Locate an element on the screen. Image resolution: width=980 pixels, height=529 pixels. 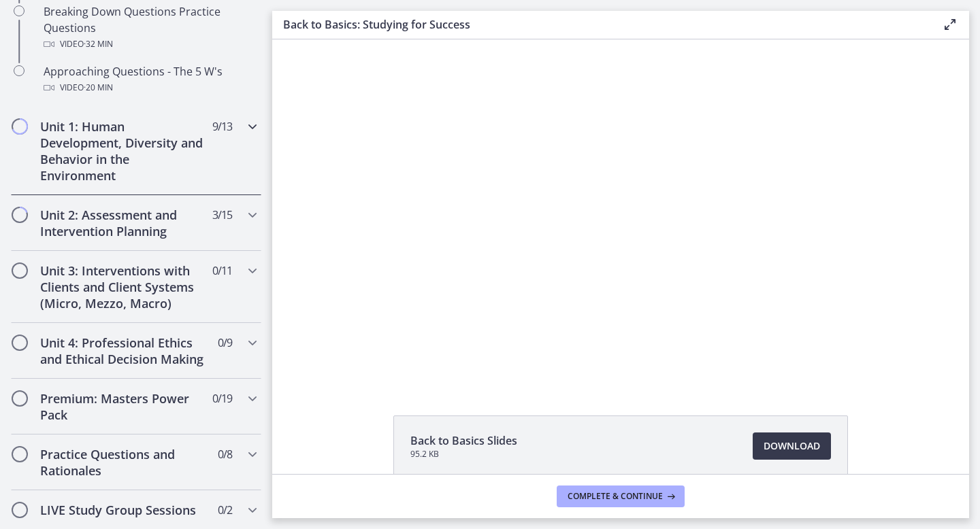
h2: Unit 4: Professional Ethics and Ethical Decision Making is located at coordinates (123, 351).